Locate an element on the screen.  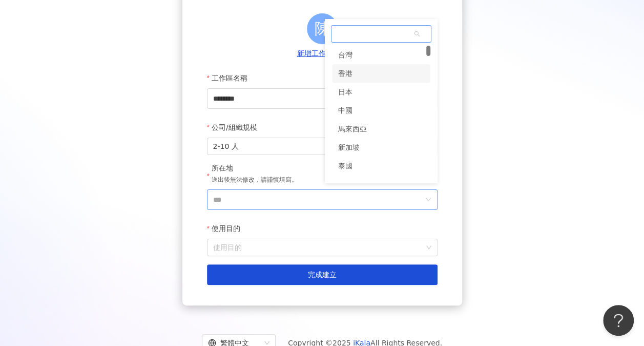
p: 送出後無法修改，請謹慎填寫。 is located at coordinates (255, 180).